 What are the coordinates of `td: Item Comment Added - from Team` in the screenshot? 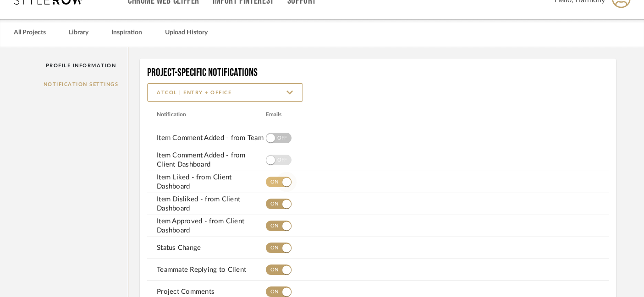 It's located at (206, 138).